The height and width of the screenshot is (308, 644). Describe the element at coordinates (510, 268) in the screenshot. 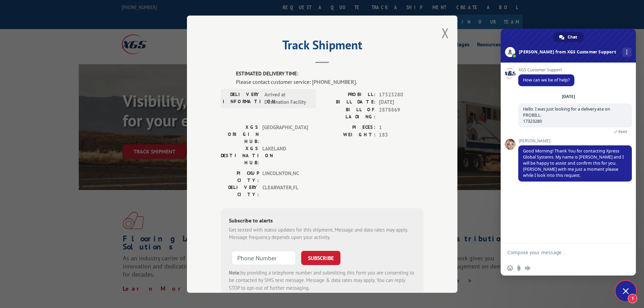

I see `span: Insert an emoji` at that location.